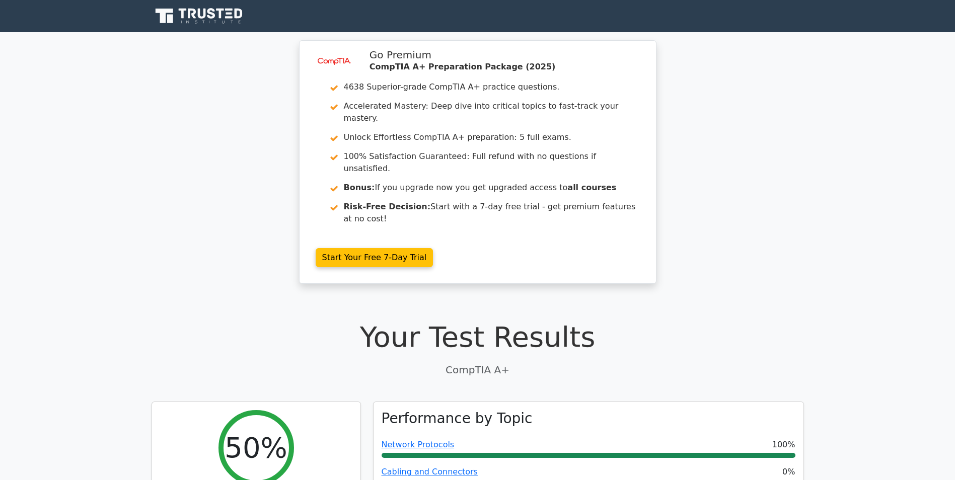 The height and width of the screenshot is (480, 955). I want to click on span: 0%, so click(788, 472).